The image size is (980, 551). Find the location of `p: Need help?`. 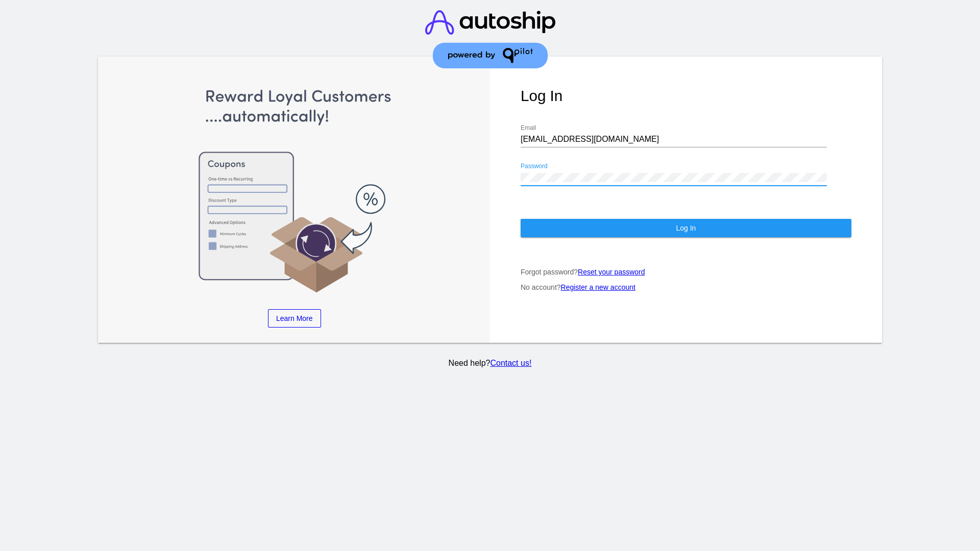

p: Need help? is located at coordinates (490, 363).